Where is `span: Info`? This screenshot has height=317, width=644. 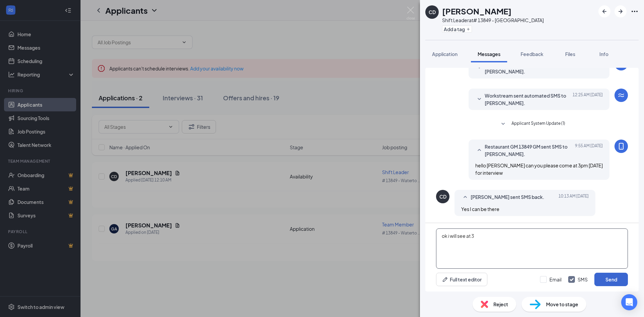 span: Info is located at coordinates (603, 54).